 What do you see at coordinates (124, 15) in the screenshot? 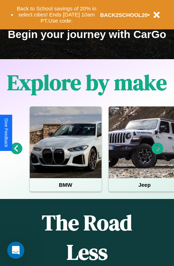
I see `b: BACK2SCHOOL20` at bounding box center [124, 15].